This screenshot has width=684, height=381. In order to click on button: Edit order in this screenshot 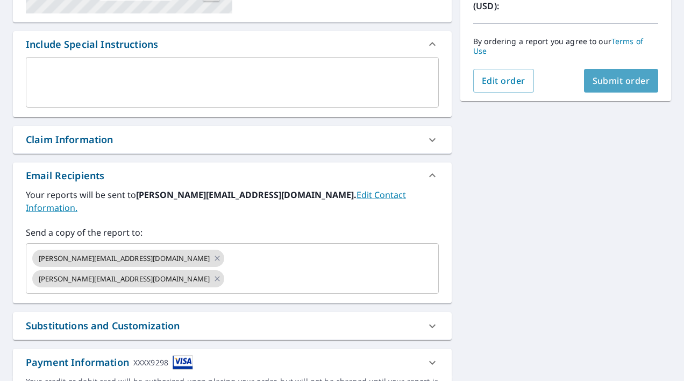, I will do `click(503, 81)`.